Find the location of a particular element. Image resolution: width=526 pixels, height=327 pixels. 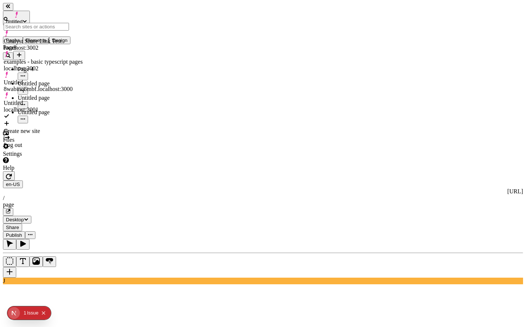

div: examples - basic typescript pages is located at coordinates (43, 62).